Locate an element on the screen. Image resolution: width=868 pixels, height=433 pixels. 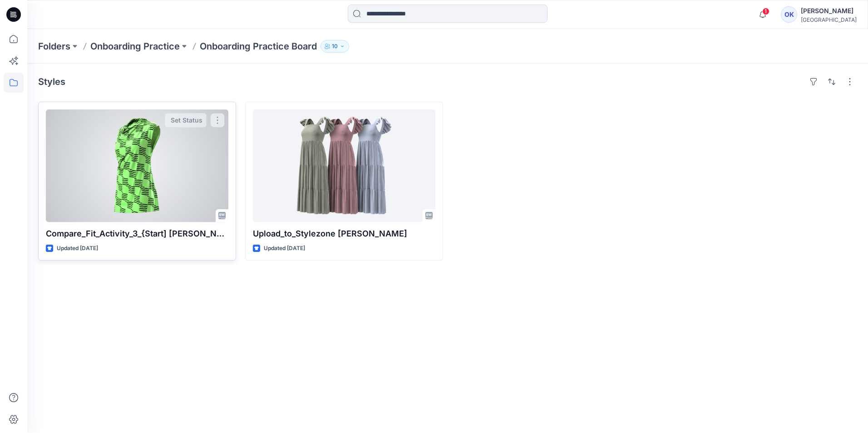
button: 10 is located at coordinates (334, 46).